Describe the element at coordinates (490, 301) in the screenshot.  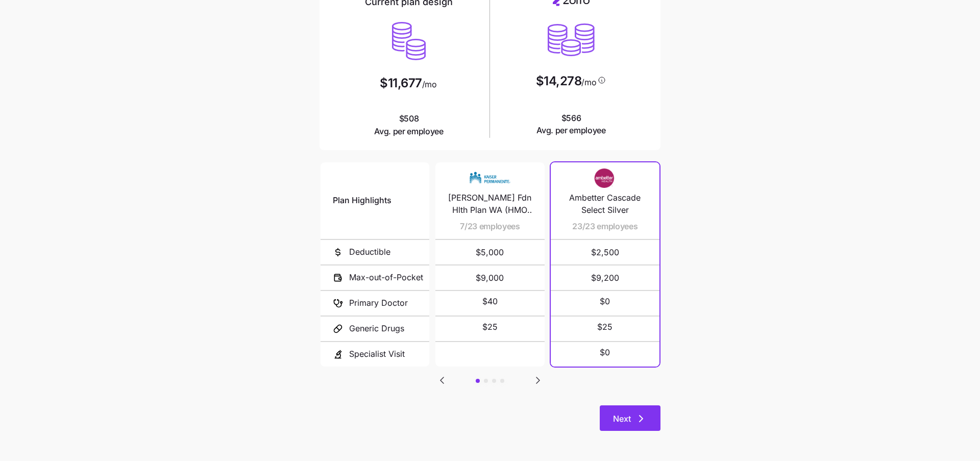
I see `span: $40` at that location.